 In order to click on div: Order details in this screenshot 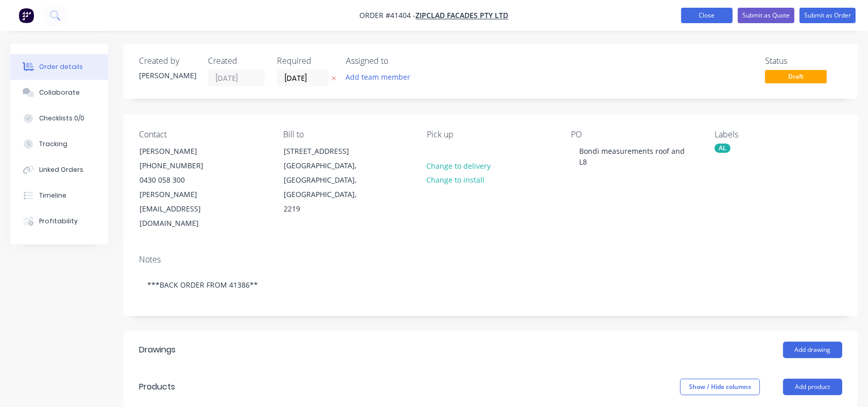, I will do `click(61, 67)`.